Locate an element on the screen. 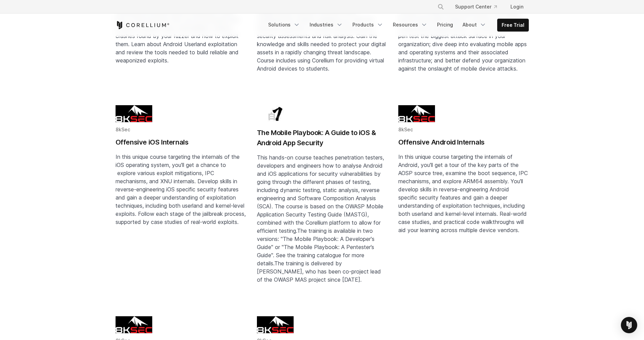 The image size is (644, 340). span: This hands-on course teaches penetration testers, developers and engineers how to analyse Android... is located at coordinates (321, 194).